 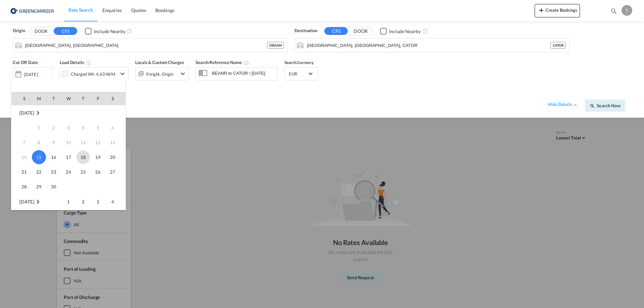 I want to click on td: Friday September 5 2025, so click(x=98, y=128).